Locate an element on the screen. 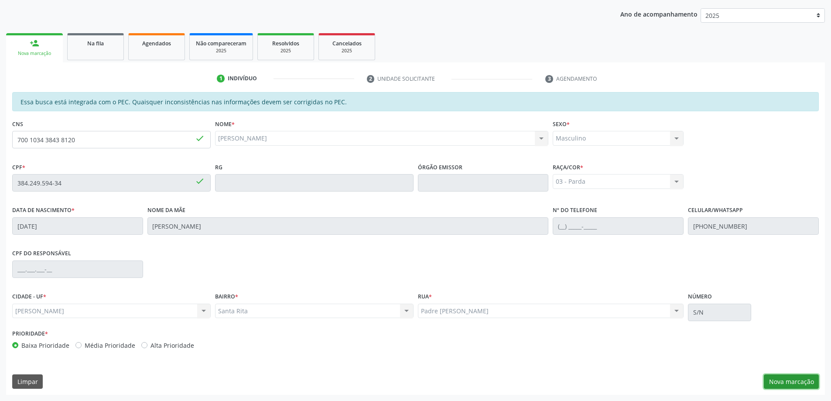  label: CNS is located at coordinates (17, 124).